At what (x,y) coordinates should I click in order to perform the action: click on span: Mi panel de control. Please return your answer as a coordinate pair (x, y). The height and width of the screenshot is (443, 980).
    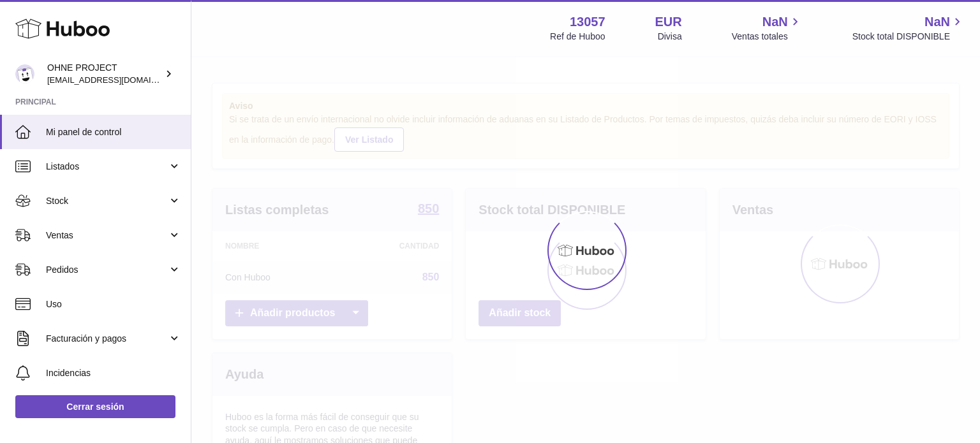
    Looking at the image, I should click on (114, 132).